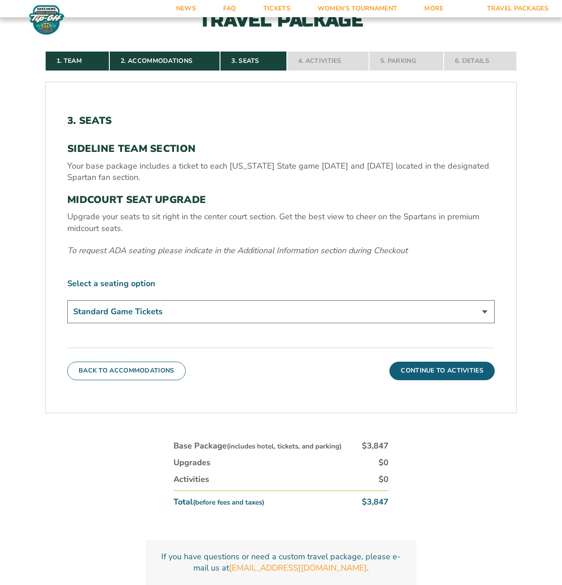 Image resolution: width=562 pixels, height=585 pixels. Describe the element at coordinates (281, 283) in the screenshot. I see `label: Select a seating option` at that location.